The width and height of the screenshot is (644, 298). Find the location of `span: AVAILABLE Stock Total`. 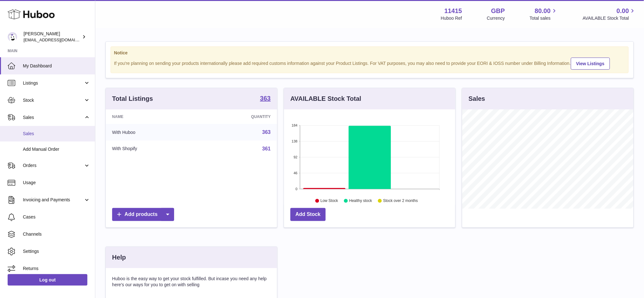

span: AVAILABLE Stock Total is located at coordinates (610, 18).